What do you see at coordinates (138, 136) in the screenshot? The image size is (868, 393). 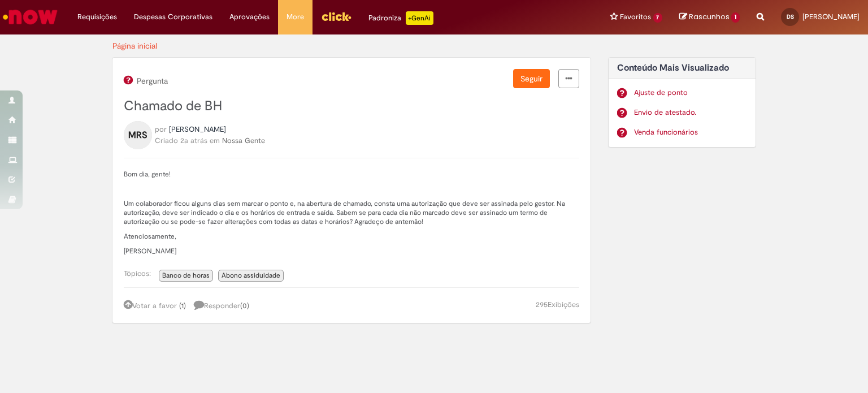 I see `span: MRS` at bounding box center [138, 136].